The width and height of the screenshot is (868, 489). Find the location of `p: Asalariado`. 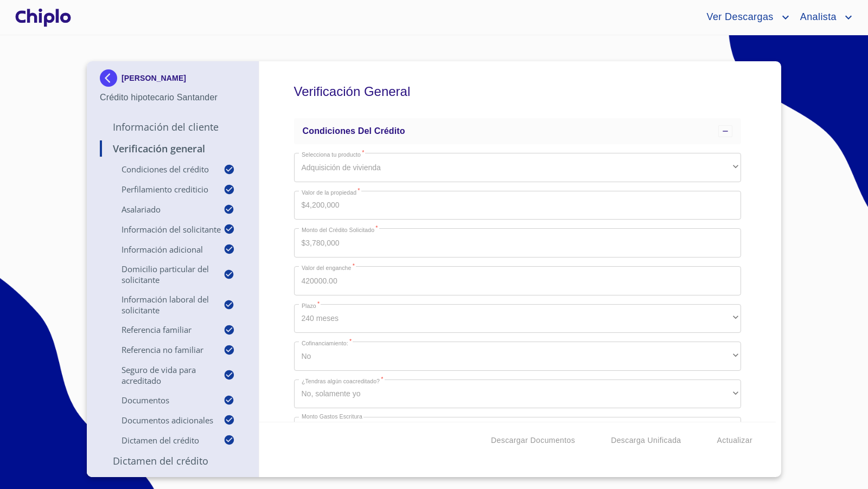

p: Asalariado is located at coordinates (162, 209).